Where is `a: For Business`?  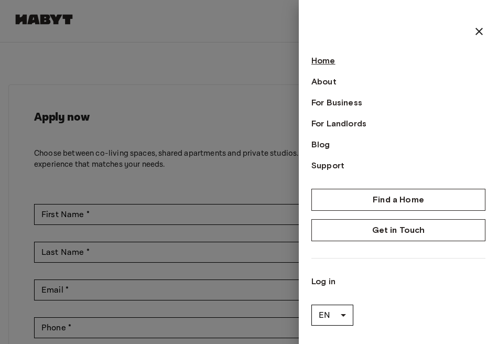 a: For Business is located at coordinates (399, 103).